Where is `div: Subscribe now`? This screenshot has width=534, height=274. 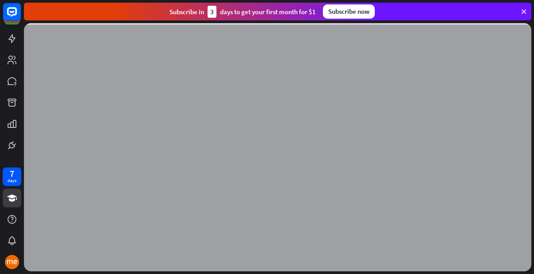 div: Subscribe now is located at coordinates (349, 12).